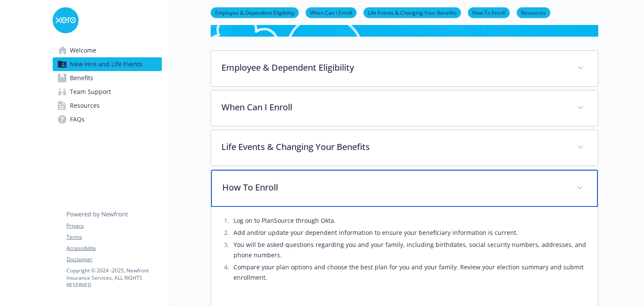  Describe the element at coordinates (107, 64) in the screenshot. I see `a: New Hire and Life Events` at that location.